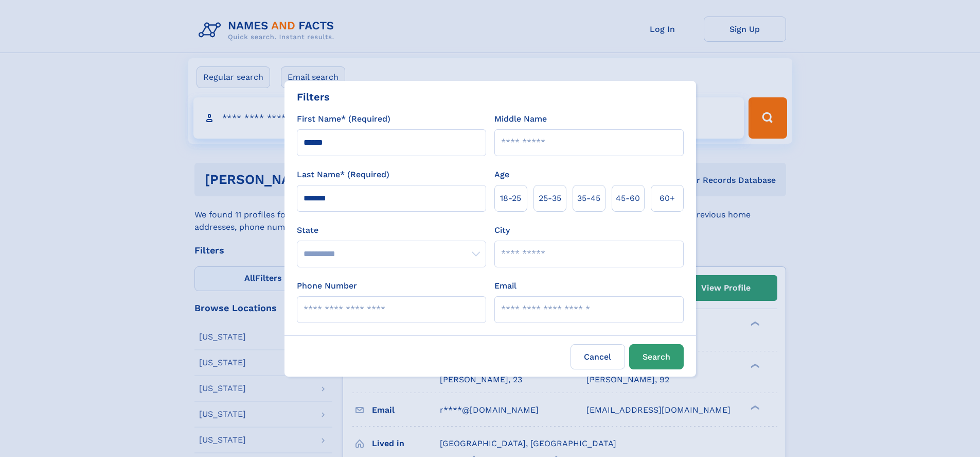  What do you see at coordinates (502, 230) in the screenshot?
I see `label: City` at bounding box center [502, 230].